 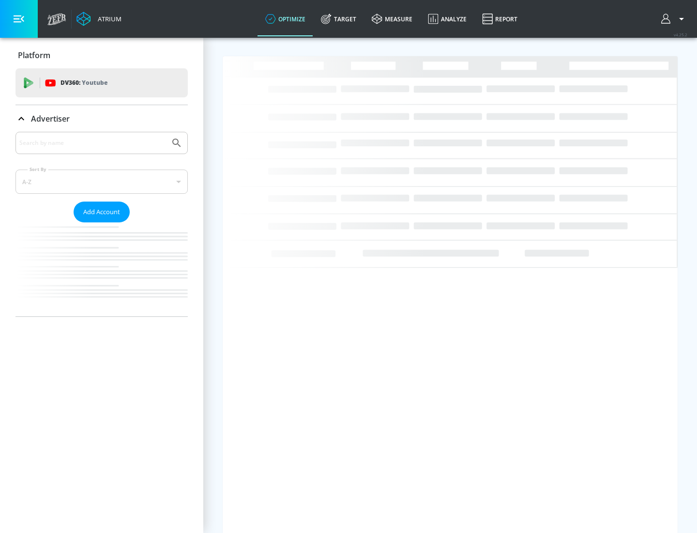 I want to click on span: v 4.25.2, so click(x=681, y=34).